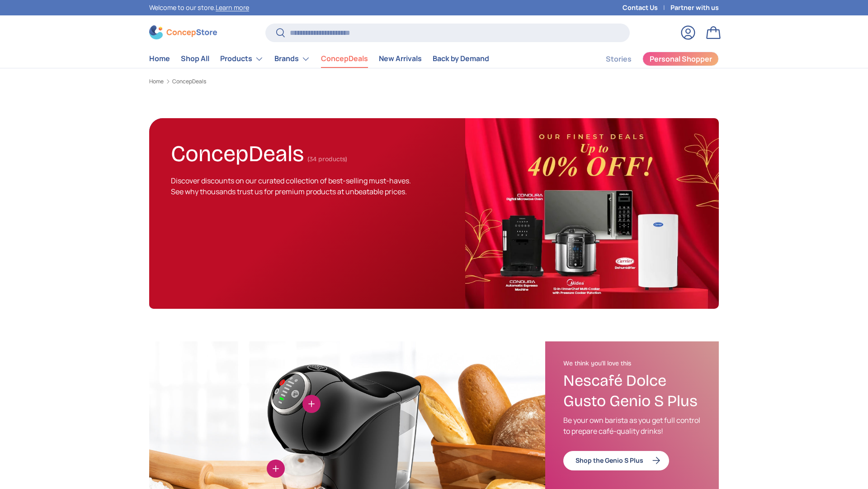 Image resolution: width=868 pixels, height=489 pixels. Describe the element at coordinates (632, 425) in the screenshot. I see `p: Be your own barista as you get full control to prepare café-quality drinks!` at that location.